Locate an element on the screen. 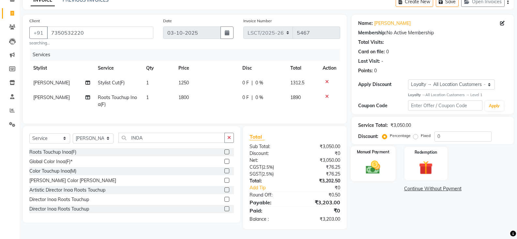 The height and width of the screenshot is (239, 517). input: Search or Scan is located at coordinates (172, 137).